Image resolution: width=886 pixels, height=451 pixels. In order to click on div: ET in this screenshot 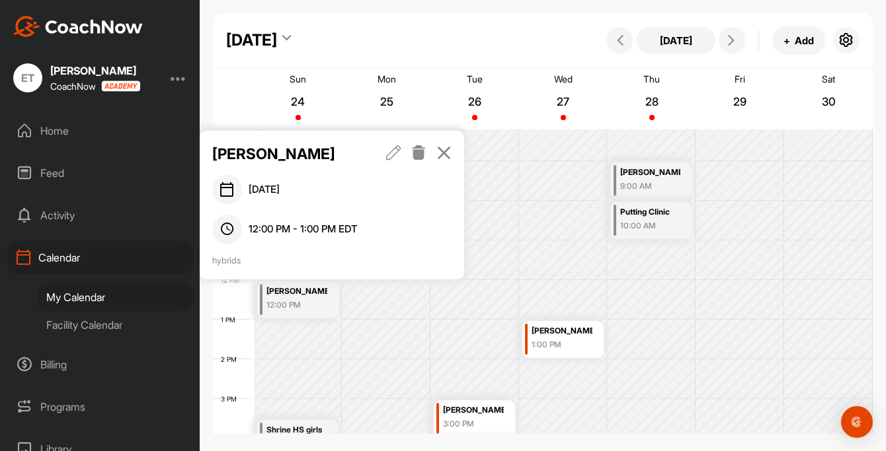, I will do `click(28, 78)`.